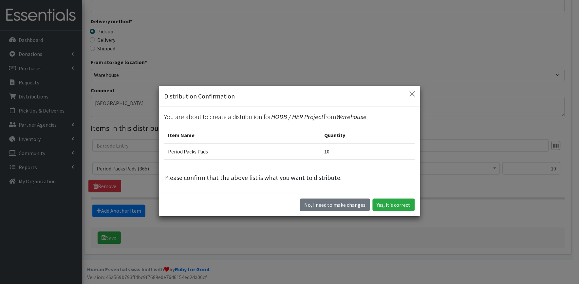  I want to click on p: You are about to create a distribution for from, so click(290, 117).